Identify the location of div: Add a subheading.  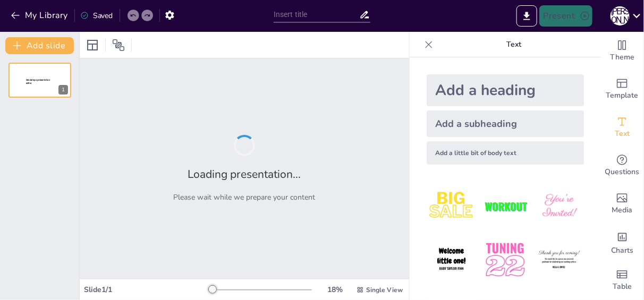
(506, 124).